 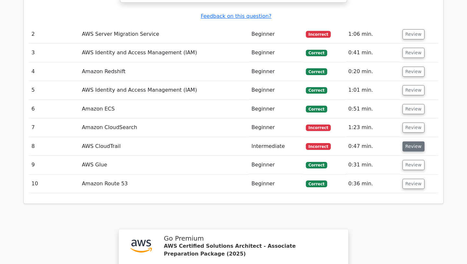 I want to click on td: 1:06 min., so click(x=373, y=34).